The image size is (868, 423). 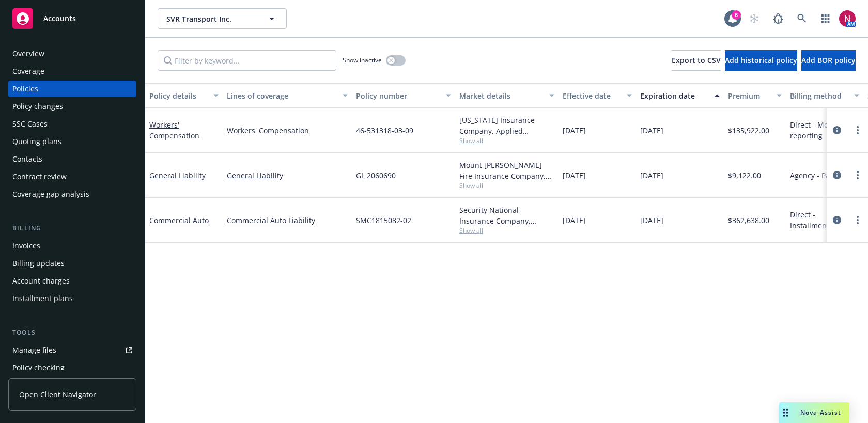 What do you see at coordinates (828, 60) in the screenshot?
I see `button: Add BOR policy` at bounding box center [828, 60].